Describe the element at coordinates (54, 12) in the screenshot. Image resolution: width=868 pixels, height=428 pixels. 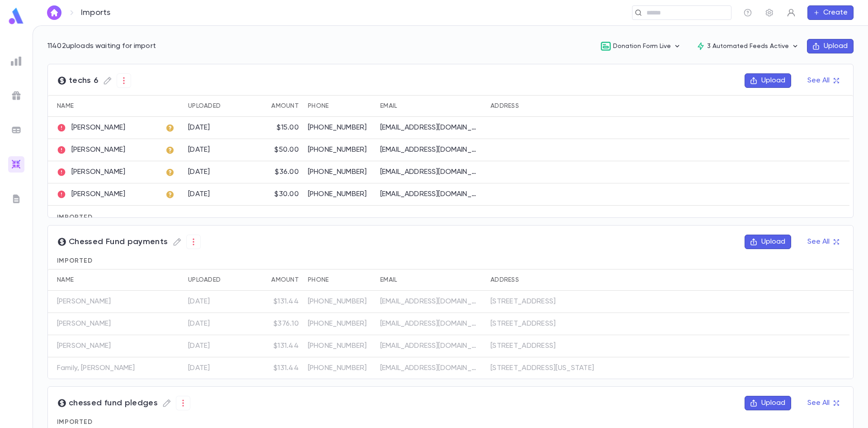
I see `img: home_white.a664292cf8c1dea59945f0da9f25487c.svg` at that location.